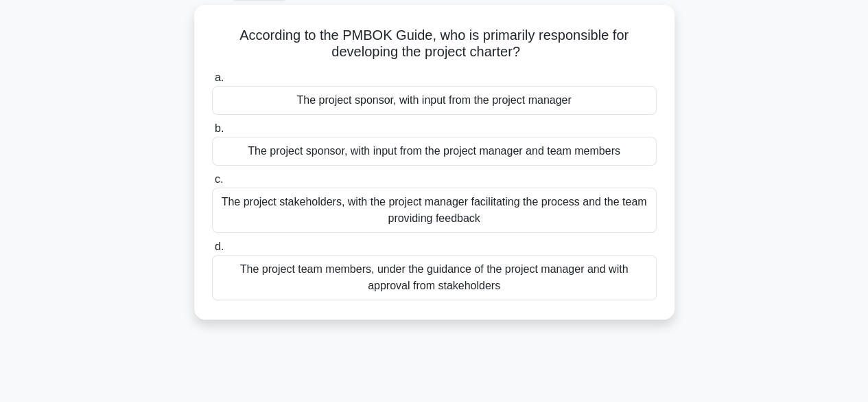  What do you see at coordinates (434, 44) in the screenshot?
I see `h5: According to the PMBOK Guide, who is primarily responsible for developing the project charter?` at bounding box center [434, 44].